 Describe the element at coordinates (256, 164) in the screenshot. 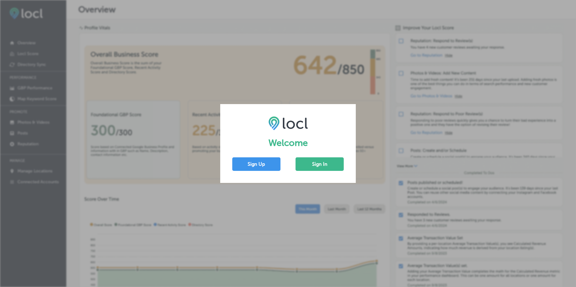

I see `button: Sign Up` at that location.